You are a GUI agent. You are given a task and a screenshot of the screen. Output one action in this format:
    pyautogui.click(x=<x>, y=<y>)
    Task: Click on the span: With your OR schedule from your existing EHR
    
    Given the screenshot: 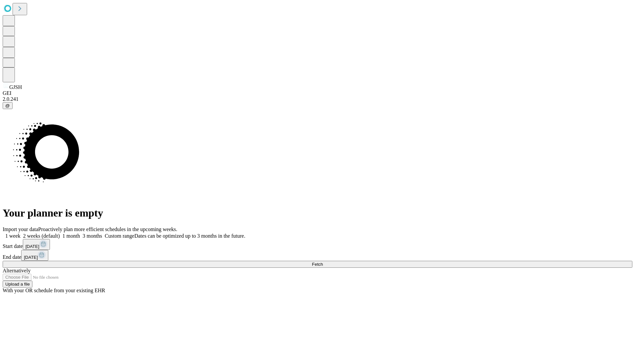 What is the action you would take?
    pyautogui.click(x=54, y=291)
    